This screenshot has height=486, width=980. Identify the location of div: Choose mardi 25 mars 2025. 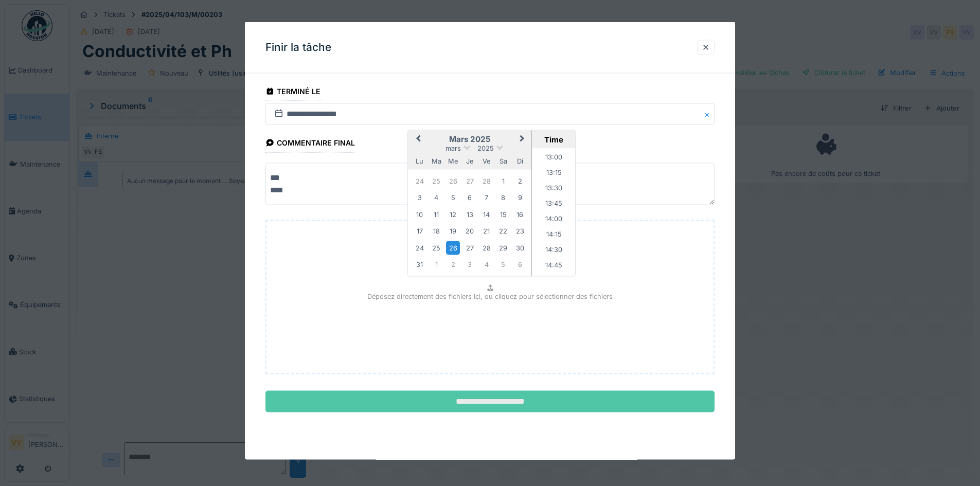
(436, 247).